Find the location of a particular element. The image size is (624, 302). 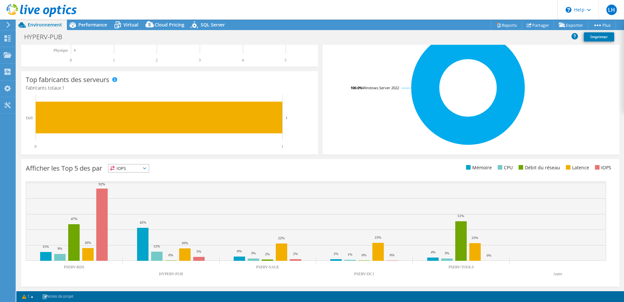

text: 1% is located at coordinates (350, 254).